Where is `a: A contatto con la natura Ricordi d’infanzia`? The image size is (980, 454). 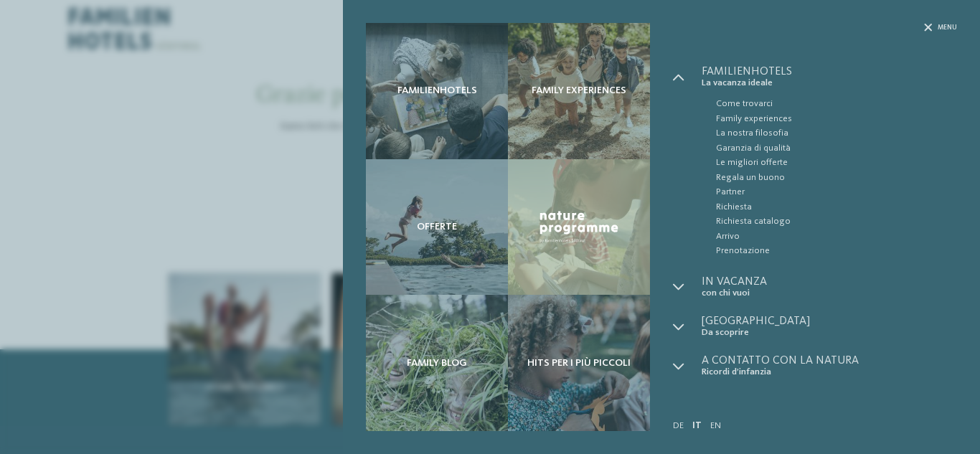
a: A contatto con la natura Ricordi d’infanzia is located at coordinates (829, 366).